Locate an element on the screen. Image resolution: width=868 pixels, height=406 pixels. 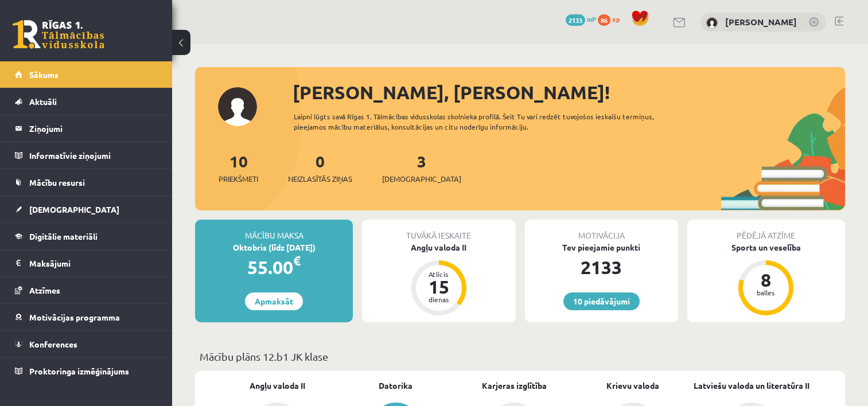
a: Sports un veselība 8 balles is located at coordinates (766, 279).